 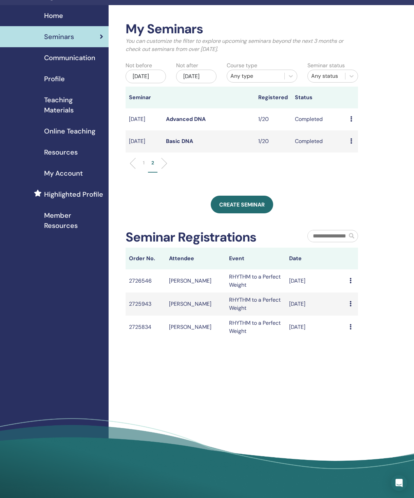 I want to click on span: Teaching Materials, so click(x=74, y=105).